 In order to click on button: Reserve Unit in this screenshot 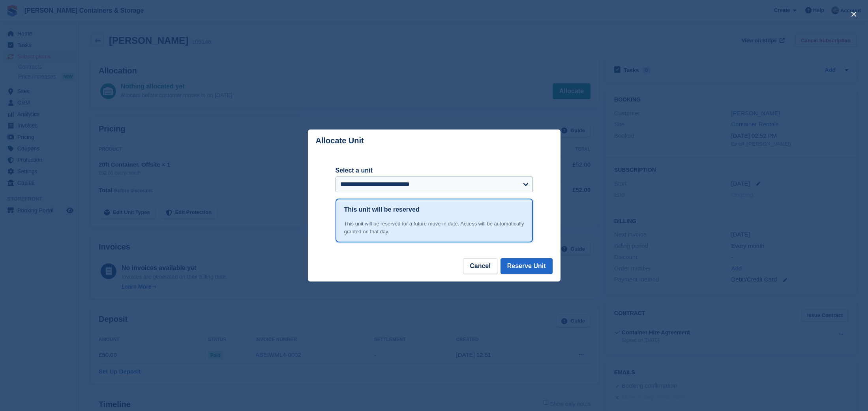, I will do `click(527, 266)`.